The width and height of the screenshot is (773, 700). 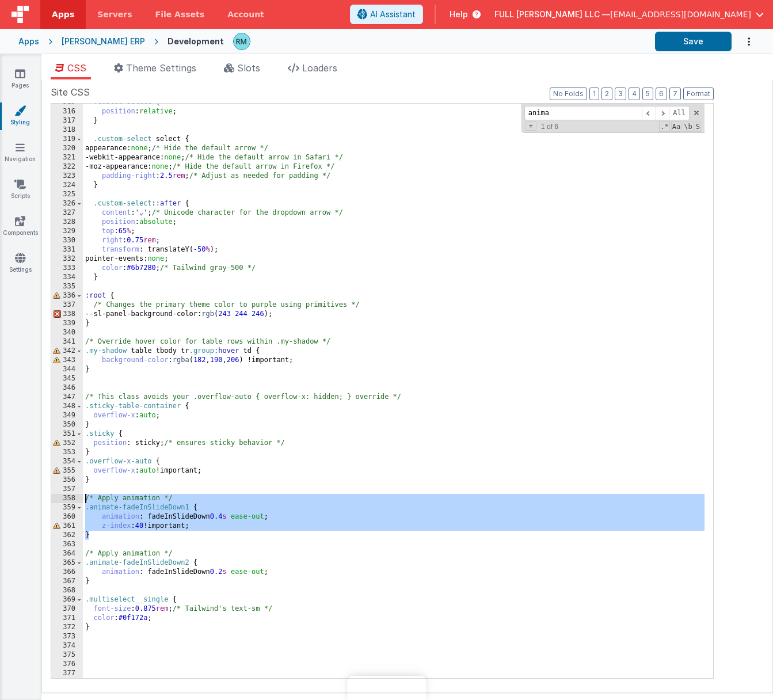 I want to click on div: 324, so click(x=67, y=185).